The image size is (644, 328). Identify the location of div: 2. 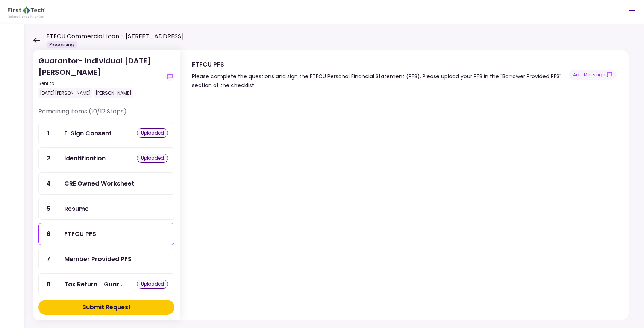
(49, 158).